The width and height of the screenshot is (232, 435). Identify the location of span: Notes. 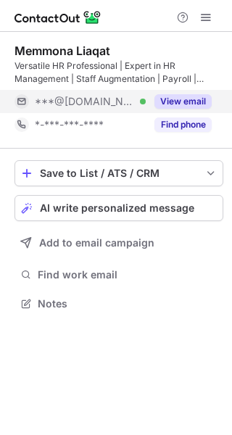
(128, 304).